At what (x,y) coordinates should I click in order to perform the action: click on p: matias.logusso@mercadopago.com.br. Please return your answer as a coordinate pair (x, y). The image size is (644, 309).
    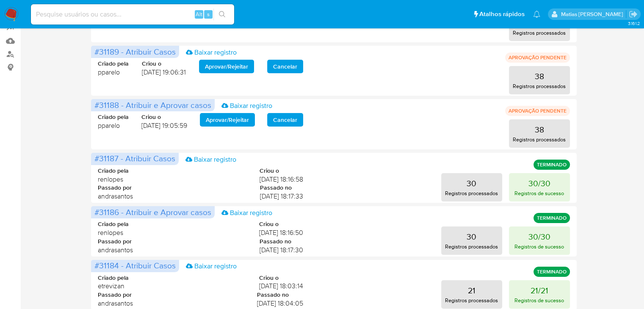
    Looking at the image, I should click on (593, 14).